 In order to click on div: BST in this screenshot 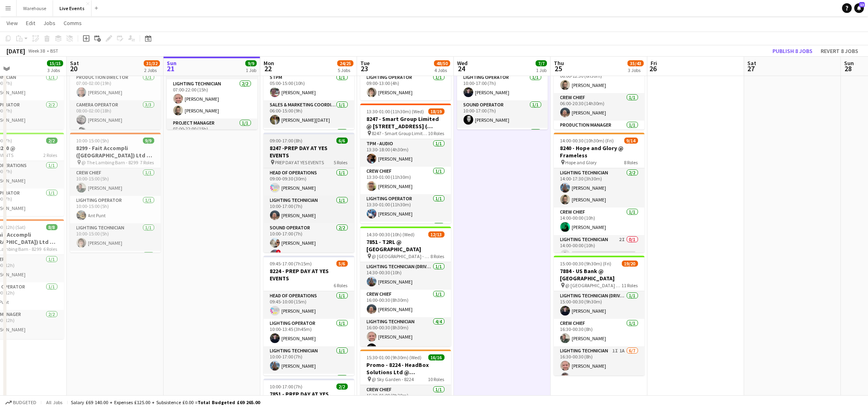, I will do `click(55, 51)`.